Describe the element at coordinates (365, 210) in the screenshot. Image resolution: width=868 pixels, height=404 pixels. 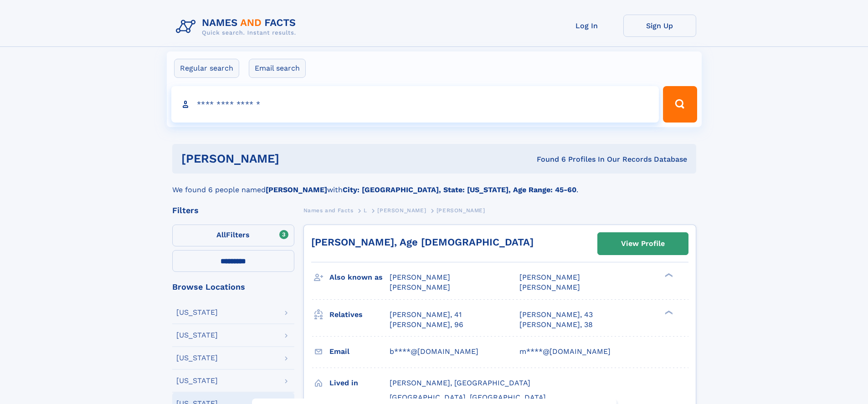
I see `a: L` at that location.